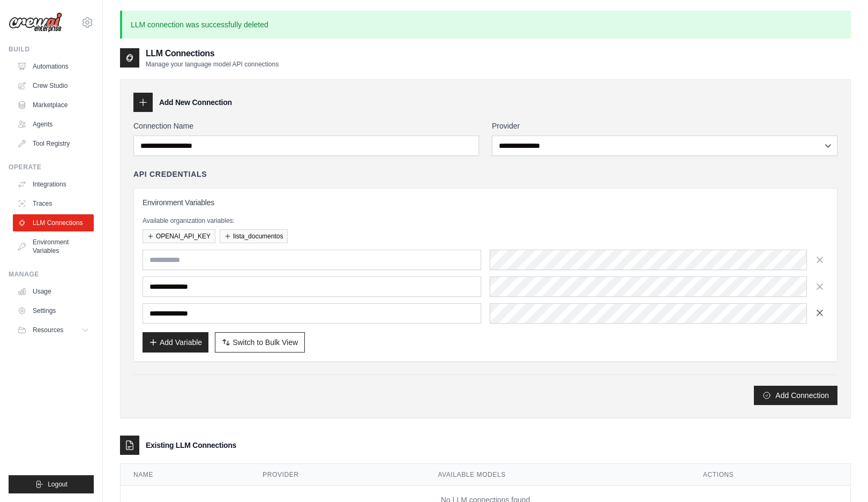  I want to click on span: Logout, so click(58, 484).